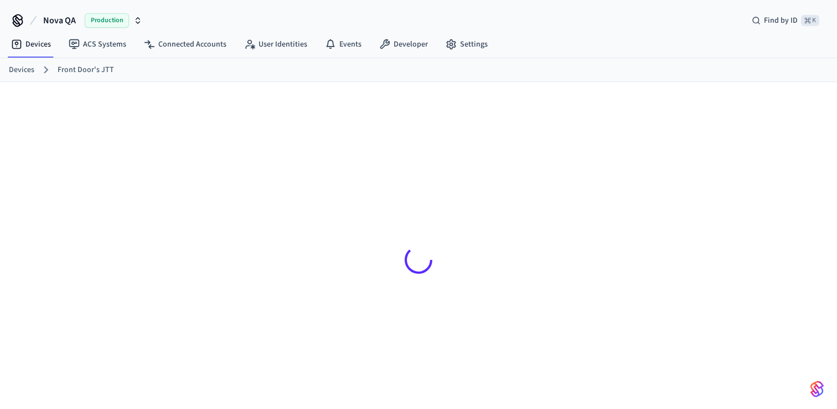  What do you see at coordinates (97, 44) in the screenshot?
I see `a: ACS Systems` at bounding box center [97, 44].